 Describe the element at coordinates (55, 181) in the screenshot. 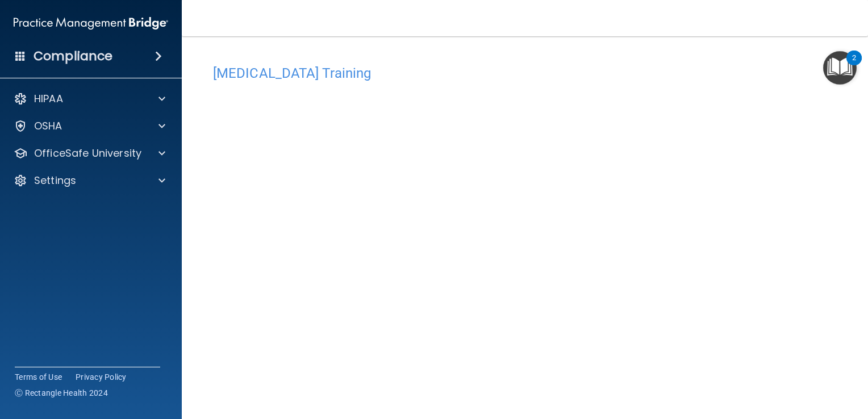

I see `p: Settings` at that location.